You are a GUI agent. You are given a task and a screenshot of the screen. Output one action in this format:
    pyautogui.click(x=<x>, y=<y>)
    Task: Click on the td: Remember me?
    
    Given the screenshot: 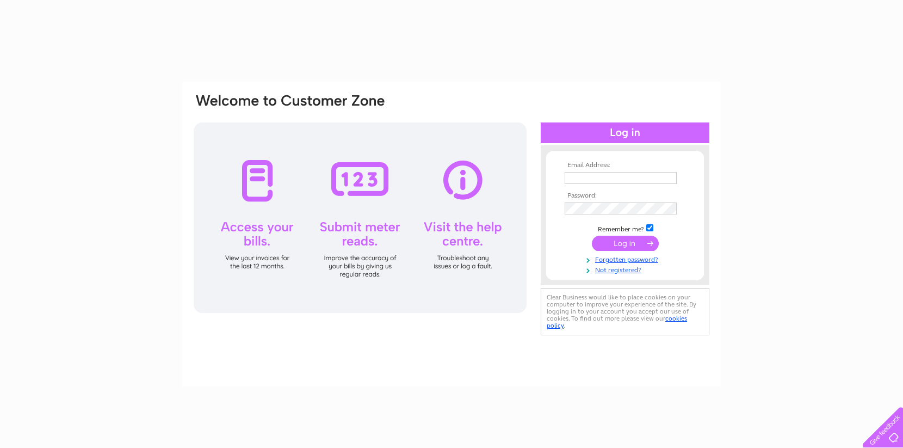 What is the action you would take?
    pyautogui.click(x=625, y=228)
    